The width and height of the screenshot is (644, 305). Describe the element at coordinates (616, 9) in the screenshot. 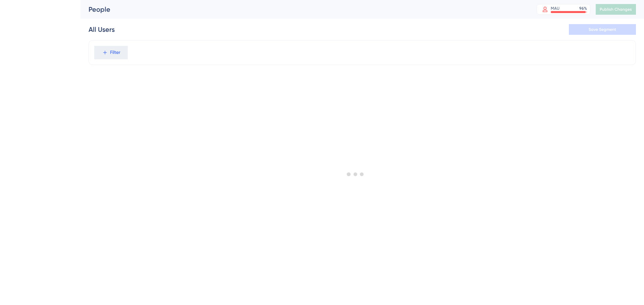

I see `span: Publish Changes` at that location.